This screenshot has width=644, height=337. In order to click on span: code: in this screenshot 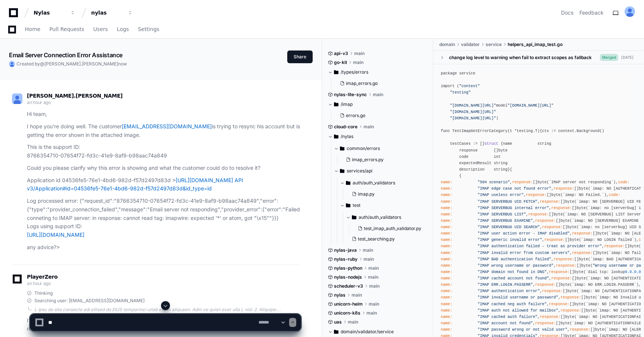, I will do `click(623, 182)`.